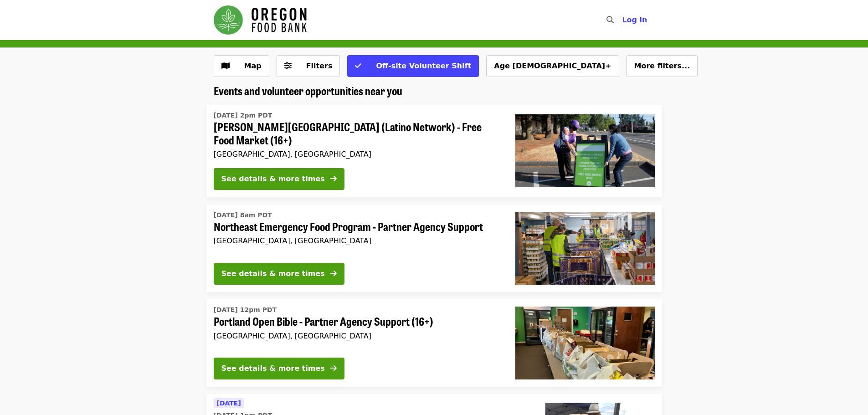  What do you see at coordinates (288, 66) in the screenshot?
I see `i: sliders-h icon` at bounding box center [288, 66].